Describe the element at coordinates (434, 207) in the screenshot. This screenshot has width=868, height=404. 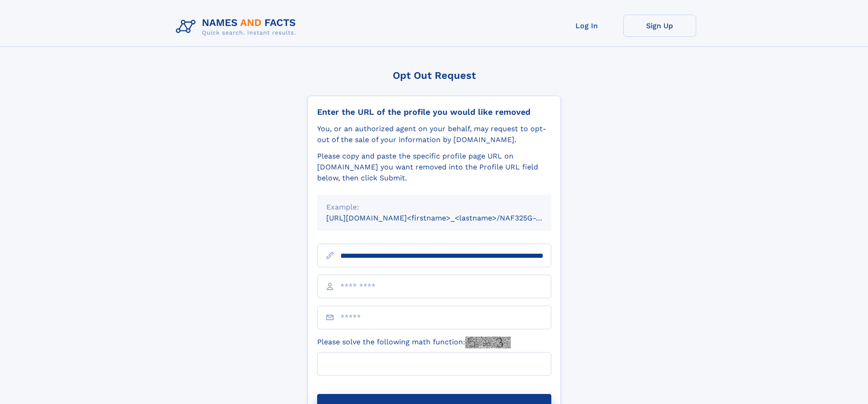
I see `div: Example:` at that location.